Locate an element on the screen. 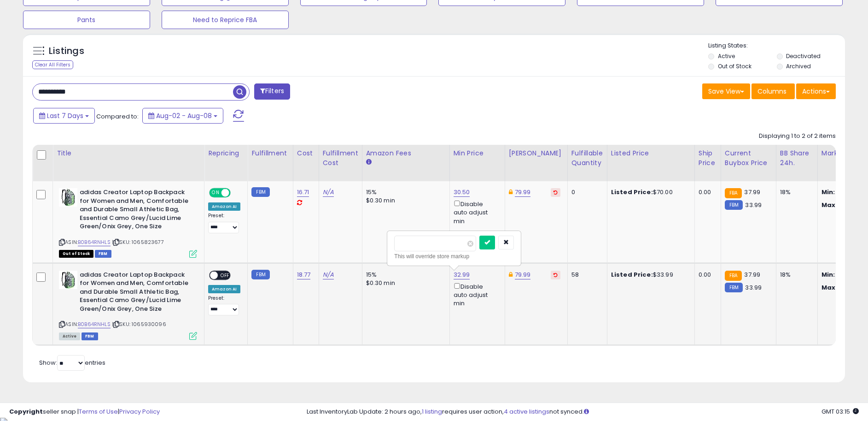 This screenshot has height=421, width=868. a: 18.77 is located at coordinates (304, 274).